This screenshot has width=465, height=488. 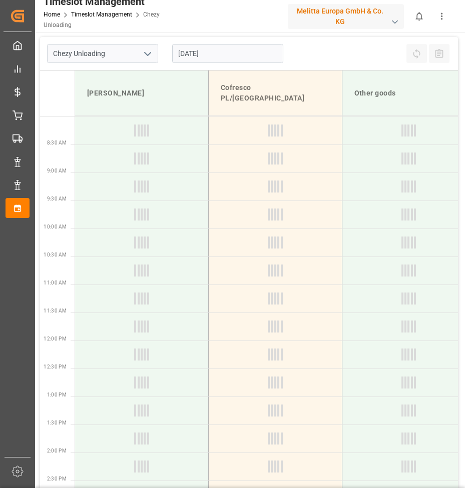 I want to click on span: 12:00 PM, so click(x=55, y=339).